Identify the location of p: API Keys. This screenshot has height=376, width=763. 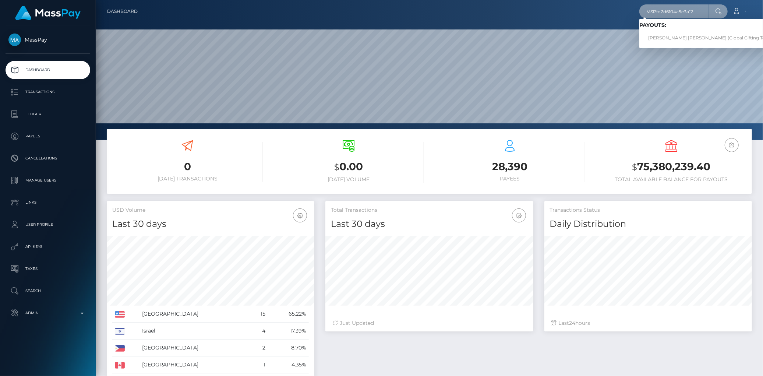
(48, 246).